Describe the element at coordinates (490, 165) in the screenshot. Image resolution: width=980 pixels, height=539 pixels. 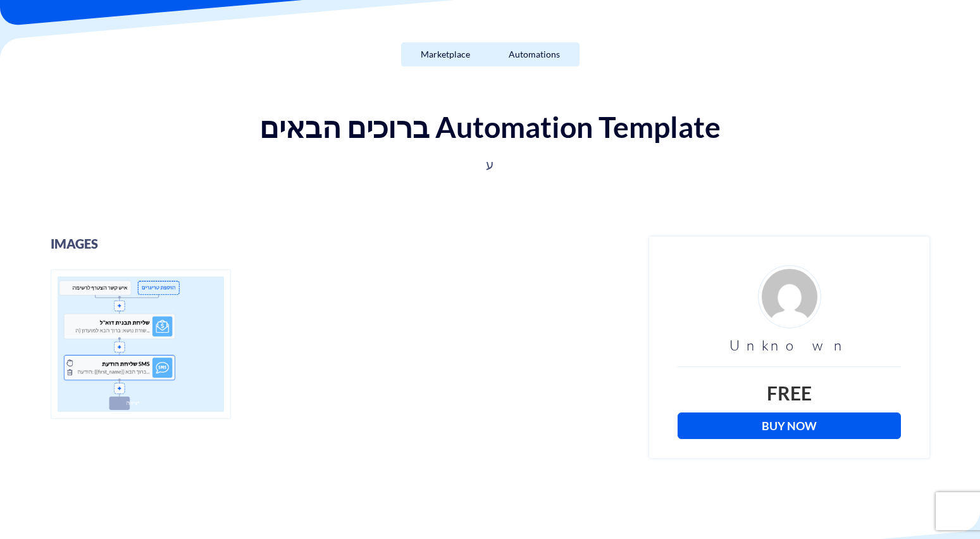
I see `p: ע` at that location.